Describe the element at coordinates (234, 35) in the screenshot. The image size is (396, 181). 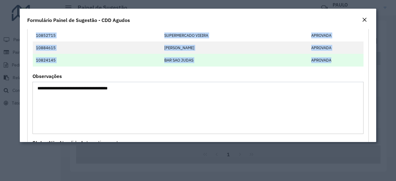
I see `td: SUPERMERCADO VIEIRA` at that location.